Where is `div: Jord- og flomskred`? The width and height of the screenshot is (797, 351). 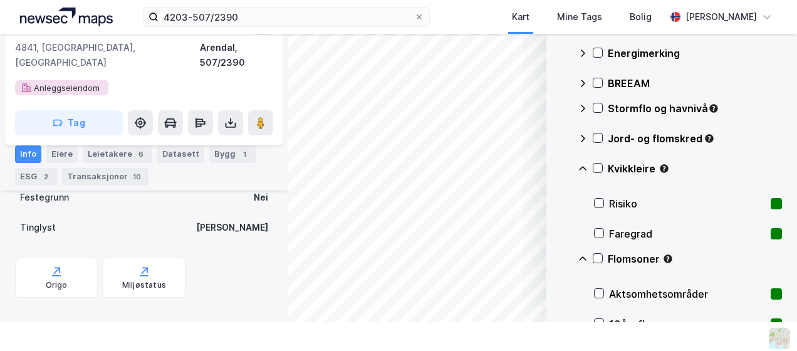
div: Jord- og flomskred is located at coordinates (695, 139).